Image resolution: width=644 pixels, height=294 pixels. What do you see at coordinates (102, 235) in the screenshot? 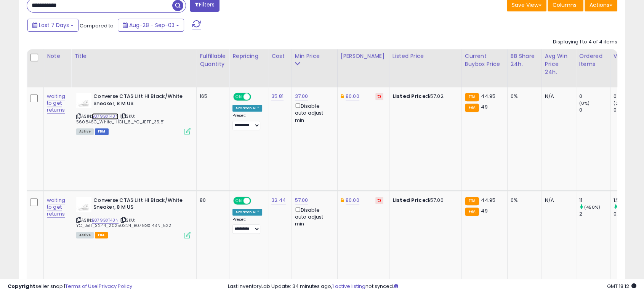
I see `span: FBA` at bounding box center [102, 235].